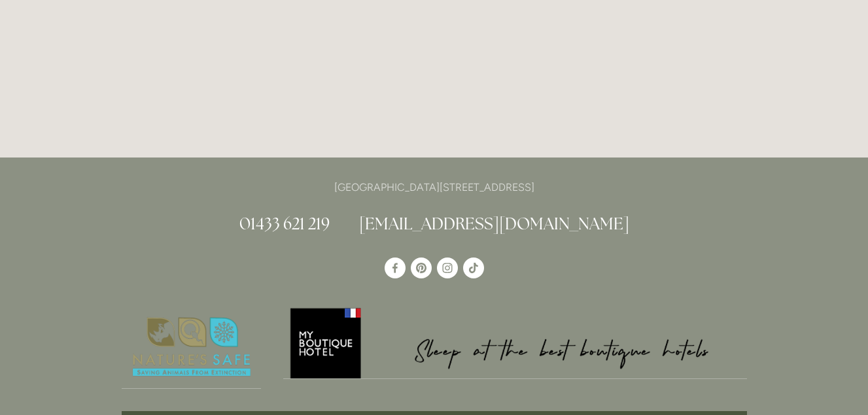 This screenshot has width=868, height=415. I want to click on a: My Boutique Hotel - Logo, so click(515, 343).